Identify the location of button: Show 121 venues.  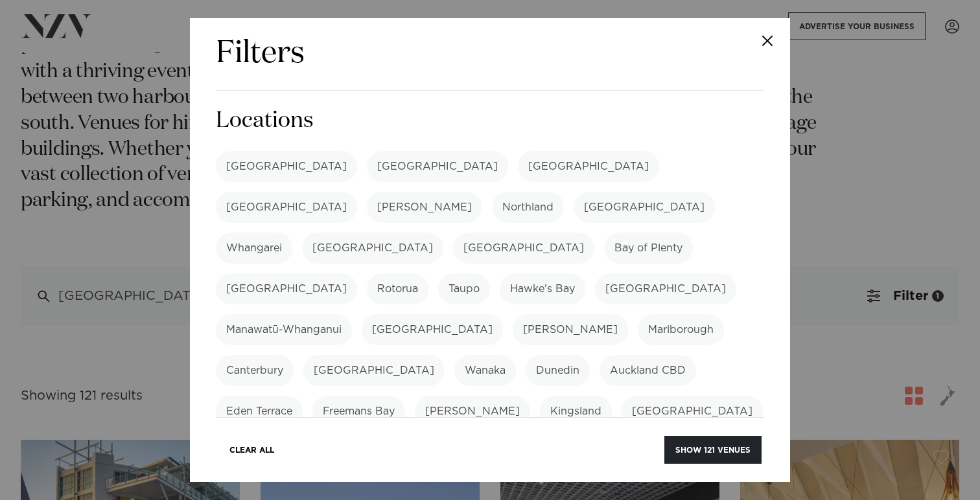
(713, 450).